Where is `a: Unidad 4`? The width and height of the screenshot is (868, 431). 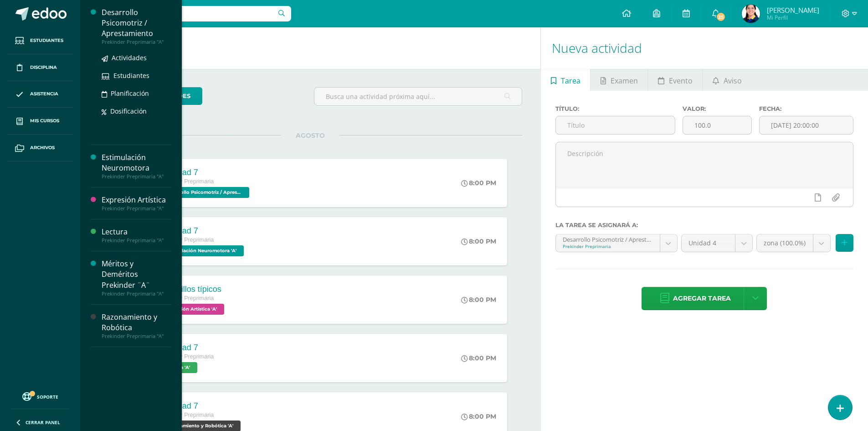
a: Unidad 4 is located at coordinates (717, 243).